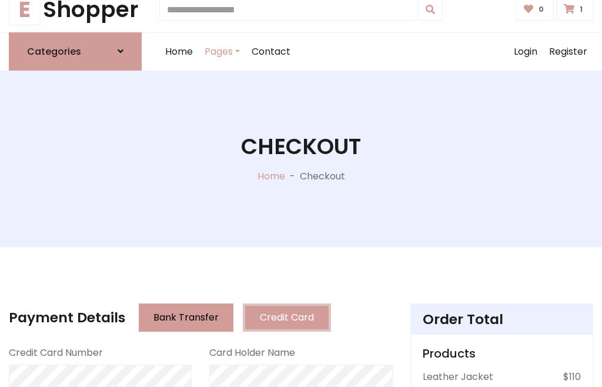 This screenshot has height=387, width=602. What do you see at coordinates (568, 52) in the screenshot?
I see `a: Register` at bounding box center [568, 52].